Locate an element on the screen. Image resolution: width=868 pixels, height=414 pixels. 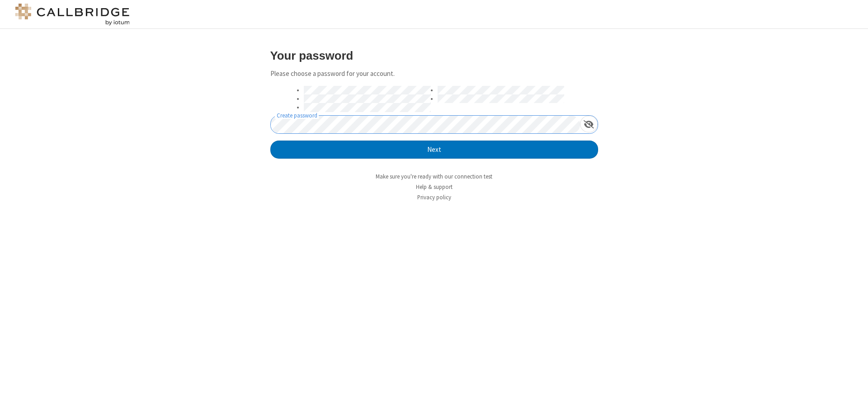
h3: Your password is located at coordinates (434, 56).